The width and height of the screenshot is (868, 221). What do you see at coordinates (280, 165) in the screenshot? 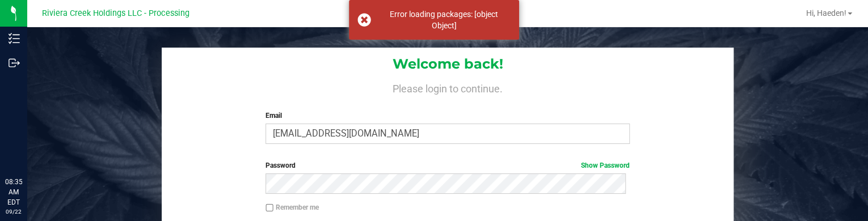
I see `span: Password` at bounding box center [280, 165].